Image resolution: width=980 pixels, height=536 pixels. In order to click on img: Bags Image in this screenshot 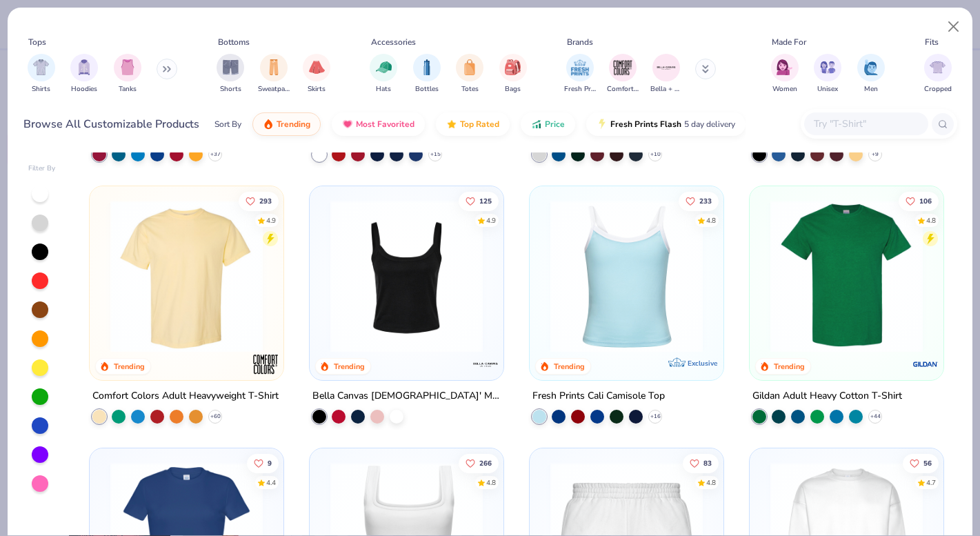, I will do `click(512, 67)`.